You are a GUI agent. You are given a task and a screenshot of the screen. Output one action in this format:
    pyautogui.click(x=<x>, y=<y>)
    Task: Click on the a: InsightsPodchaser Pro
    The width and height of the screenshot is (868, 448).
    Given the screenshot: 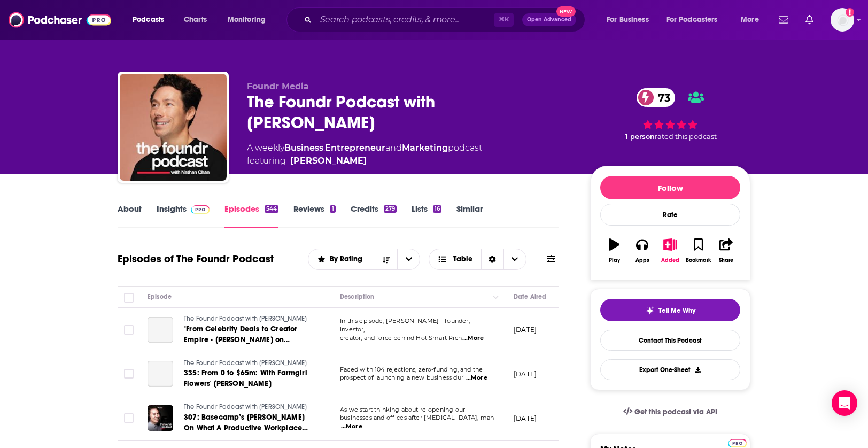 What is the action you would take?
    pyautogui.click(x=183, y=216)
    